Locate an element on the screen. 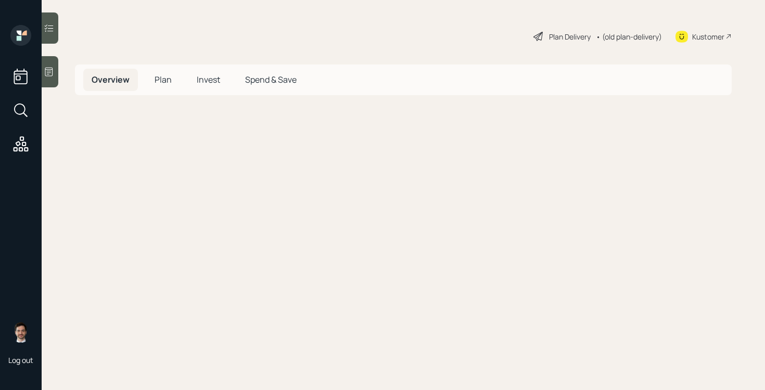 This screenshot has width=765, height=390. div: Kustomer is located at coordinates (708, 36).